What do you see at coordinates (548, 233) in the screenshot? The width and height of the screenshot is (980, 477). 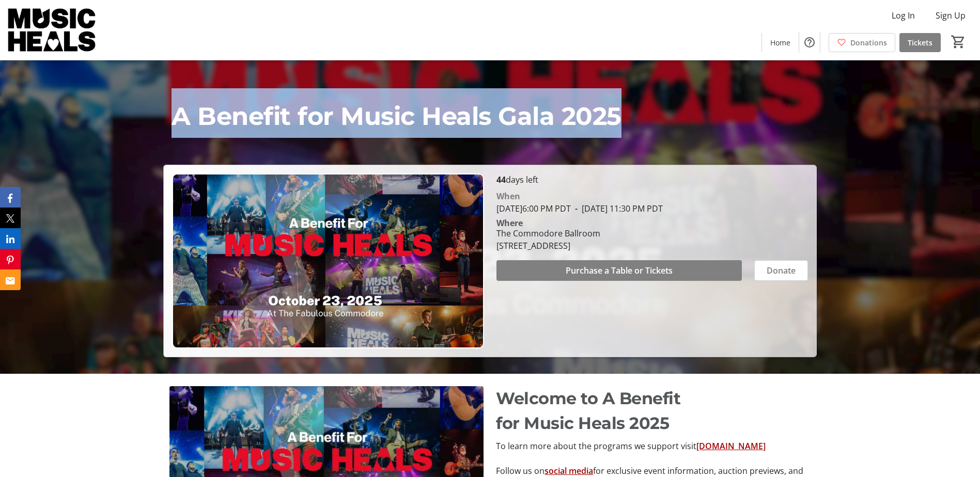 I see `div: The Commodore Ballroom` at bounding box center [548, 233].